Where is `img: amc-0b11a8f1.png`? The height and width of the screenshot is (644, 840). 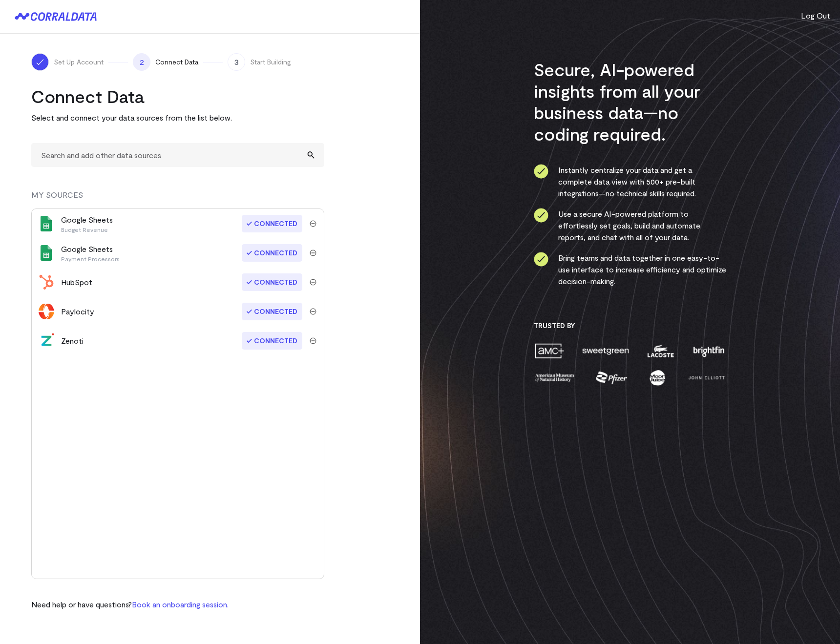 img: amc-0b11a8f1.png is located at coordinates (549, 350).